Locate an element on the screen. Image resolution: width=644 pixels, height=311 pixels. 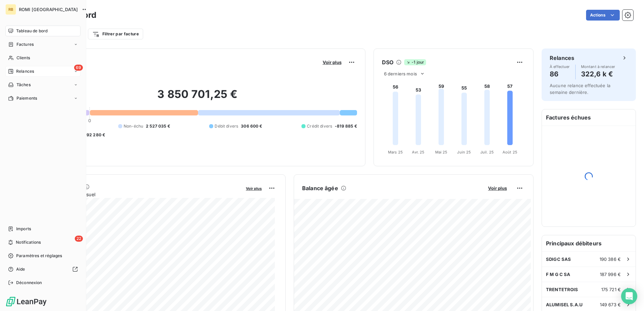
h6: Balance âgée is located at coordinates (320, 188).